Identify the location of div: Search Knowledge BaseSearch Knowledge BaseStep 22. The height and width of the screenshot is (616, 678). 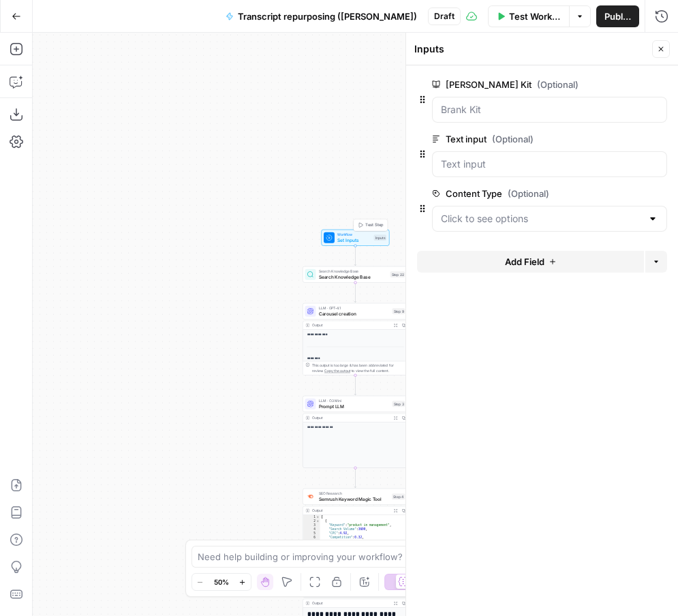
(355, 274).